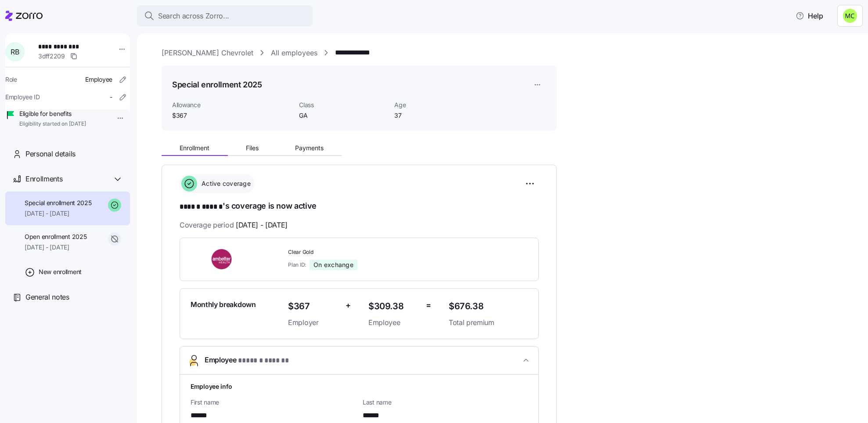 The width and height of the screenshot is (868, 423). What do you see at coordinates (445, 402) in the screenshot?
I see `span: Last name` at bounding box center [445, 402].